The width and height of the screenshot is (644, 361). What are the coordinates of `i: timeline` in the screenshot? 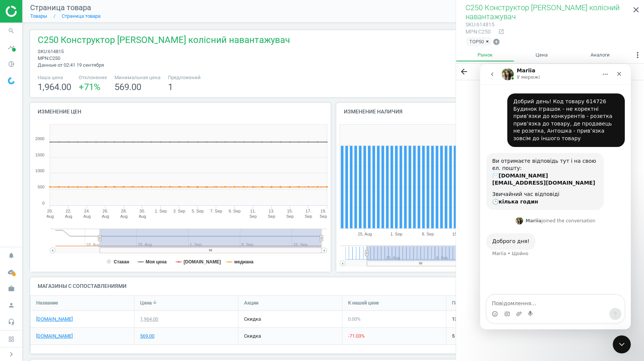 It's located at (11, 48).